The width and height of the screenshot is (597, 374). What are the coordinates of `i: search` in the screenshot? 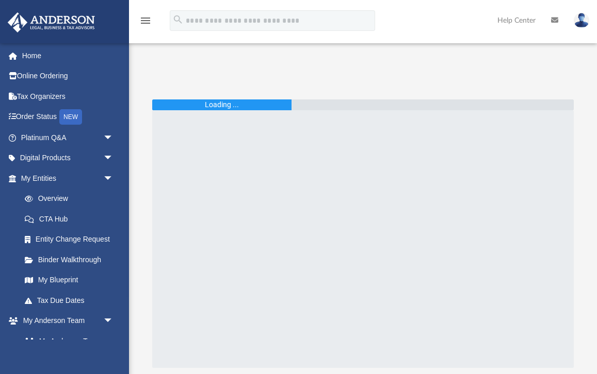 It's located at (178, 20).